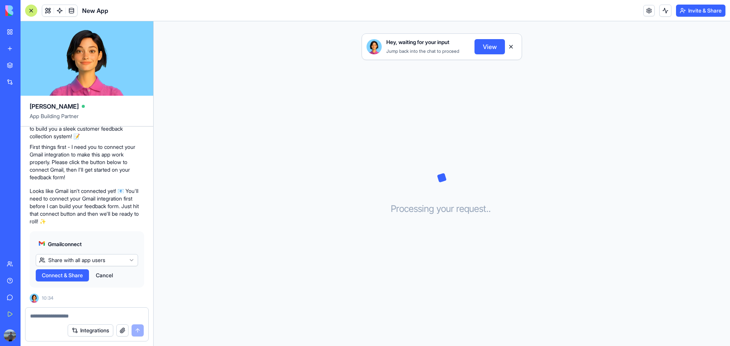  What do you see at coordinates (87, 206) in the screenshot?
I see `p: Looks like Gmail isn't connected yet! 📧 You'll need to connect your Gmail integration first befor...` at bounding box center [87, 206].